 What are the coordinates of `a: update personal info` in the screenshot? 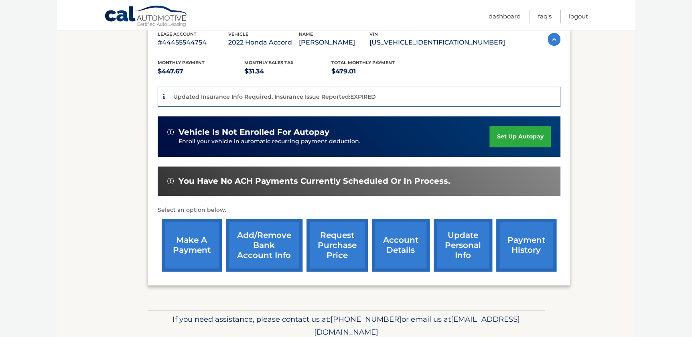 It's located at (463, 245).